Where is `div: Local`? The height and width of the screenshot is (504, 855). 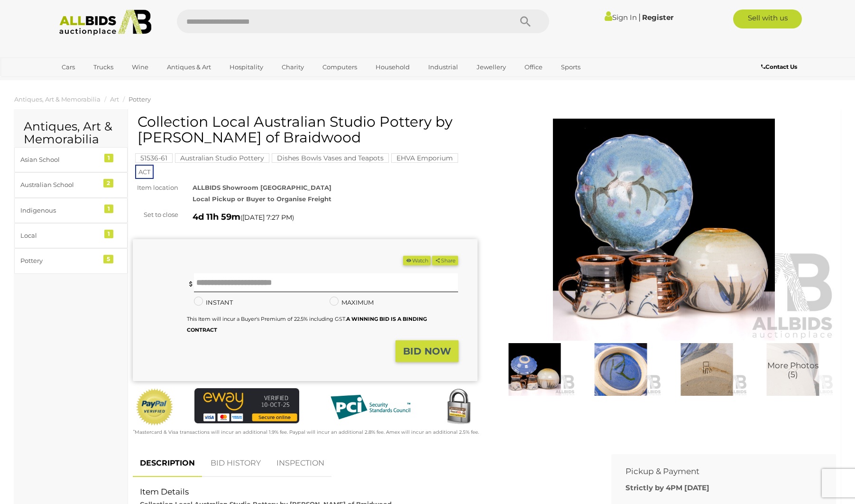 div: Local is located at coordinates (59, 235).